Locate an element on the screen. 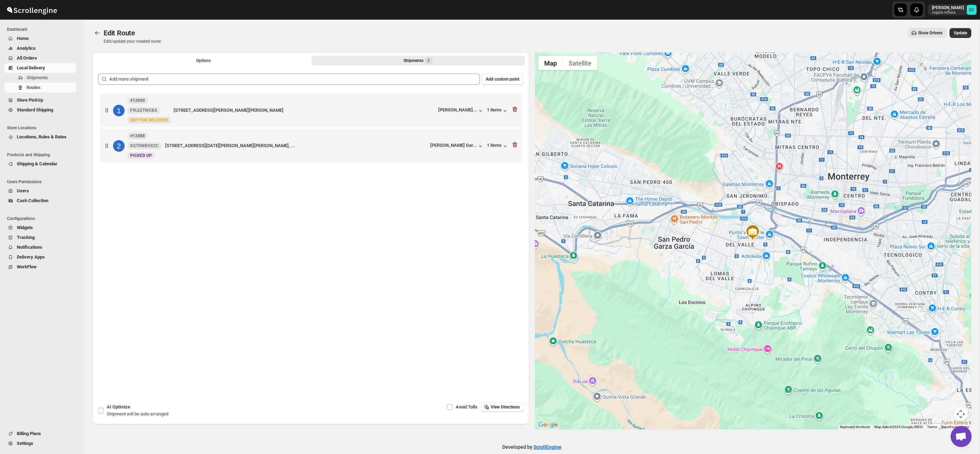 The image size is (980, 454). span: Edit Route is located at coordinates (119, 33).